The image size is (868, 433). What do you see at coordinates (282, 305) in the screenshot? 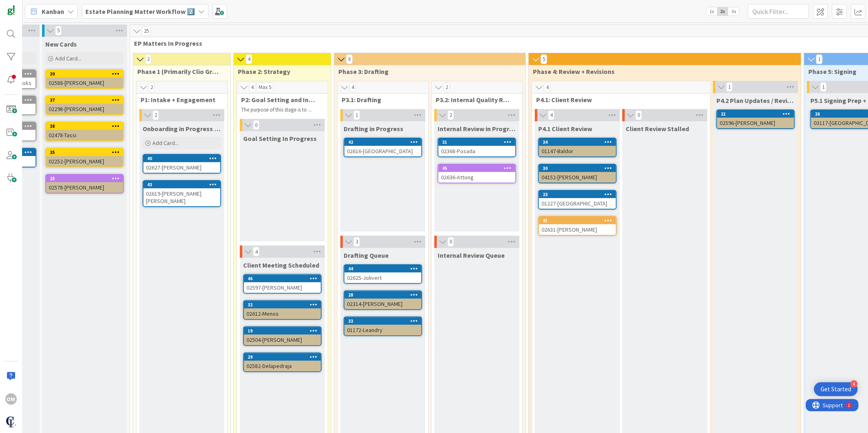
I see `div: 32` at bounding box center [282, 305].